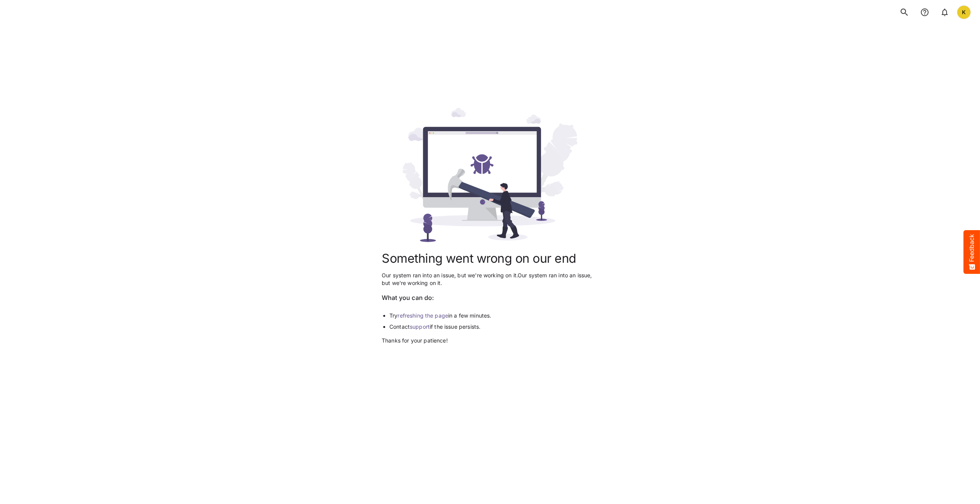 Image resolution: width=980 pixels, height=504 pixels. I want to click on a: support, so click(420, 326).